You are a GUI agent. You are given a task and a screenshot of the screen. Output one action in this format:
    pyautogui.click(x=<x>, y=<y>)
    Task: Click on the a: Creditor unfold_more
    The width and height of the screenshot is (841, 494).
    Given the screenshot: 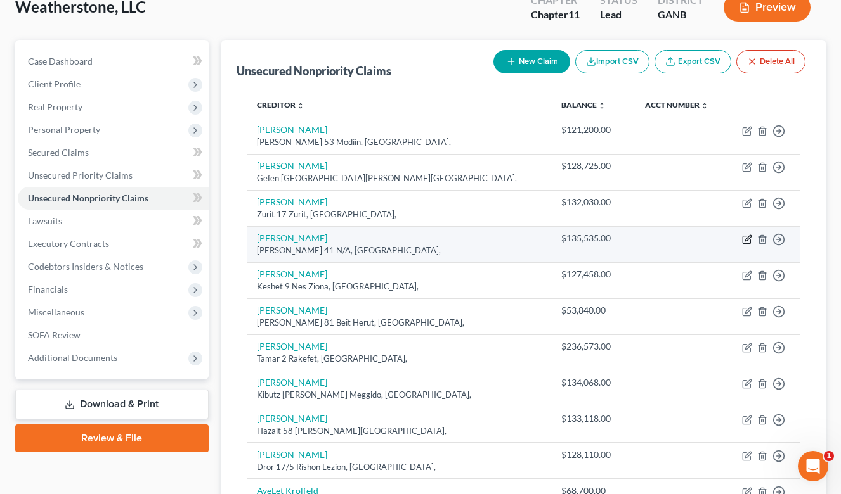 What is the action you would take?
    pyautogui.click(x=280, y=105)
    